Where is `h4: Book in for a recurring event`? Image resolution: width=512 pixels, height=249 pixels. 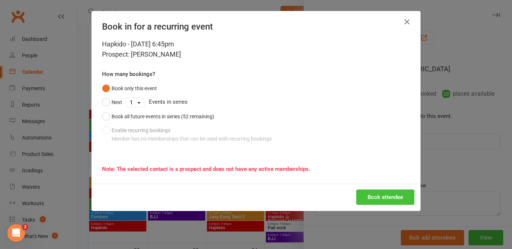 h4: Book in for a recurring event is located at coordinates (256, 27).